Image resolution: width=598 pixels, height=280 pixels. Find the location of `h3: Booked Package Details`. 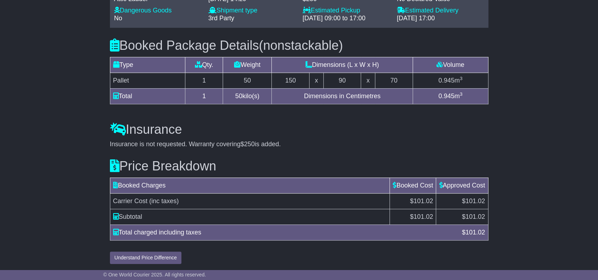

h3: Booked Package Details is located at coordinates (299, 46).